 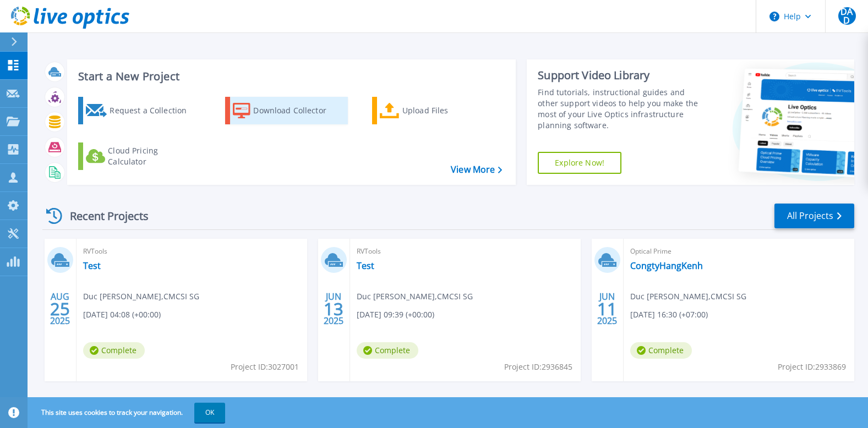 What do you see at coordinates (210, 413) in the screenshot?
I see `button: OK` at bounding box center [210, 413].